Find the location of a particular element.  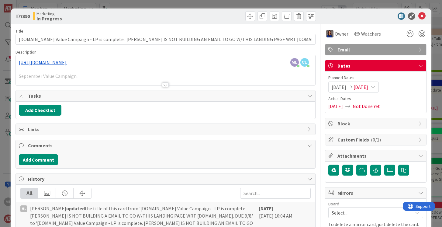

span: Owner is located at coordinates (341, 34).